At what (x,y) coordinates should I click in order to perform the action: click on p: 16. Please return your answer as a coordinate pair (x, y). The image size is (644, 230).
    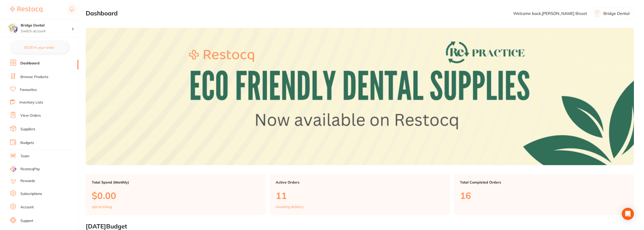
    Looking at the image, I should click on (544, 195).